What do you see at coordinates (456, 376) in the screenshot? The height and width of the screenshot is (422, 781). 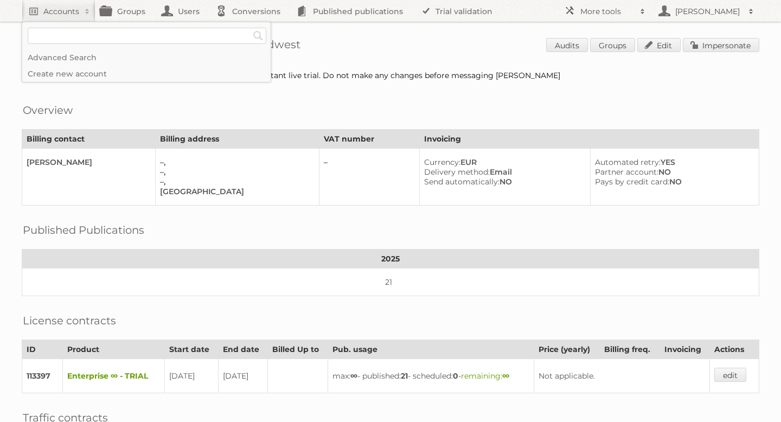 I see `strong: 0` at bounding box center [456, 376].